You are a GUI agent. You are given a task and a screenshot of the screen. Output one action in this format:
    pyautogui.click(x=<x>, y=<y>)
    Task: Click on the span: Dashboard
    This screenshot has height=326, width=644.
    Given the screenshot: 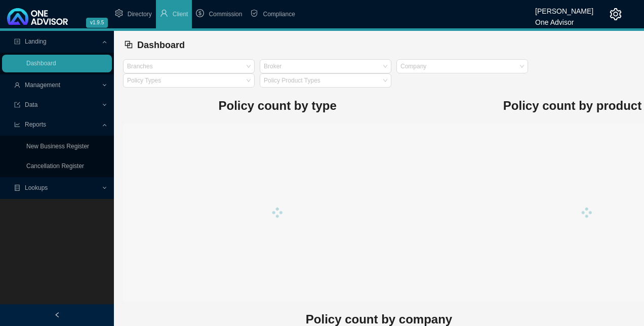 What is the action you would take?
    pyautogui.click(x=161, y=45)
    